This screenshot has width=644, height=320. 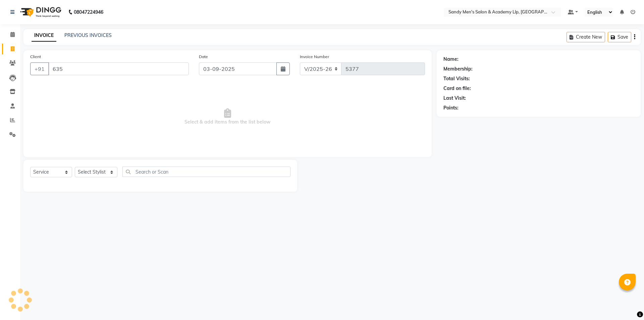 What do you see at coordinates (40, 69) in the screenshot?
I see `button: +91` at bounding box center [40, 69].